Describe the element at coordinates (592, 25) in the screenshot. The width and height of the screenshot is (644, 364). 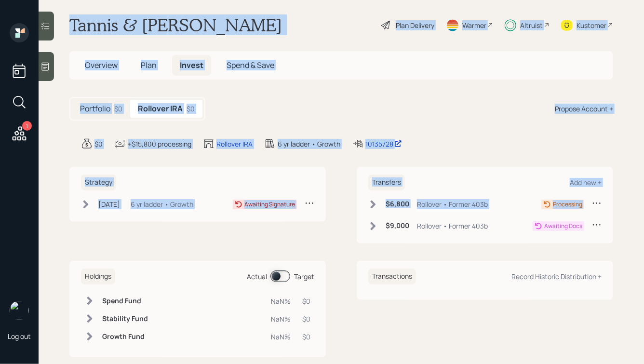
I see `div: Kustomer` at that location.